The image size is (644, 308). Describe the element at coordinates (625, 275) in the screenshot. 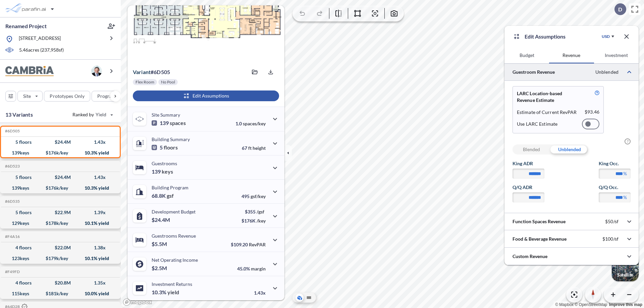

I see `p: Satellite` at that location.